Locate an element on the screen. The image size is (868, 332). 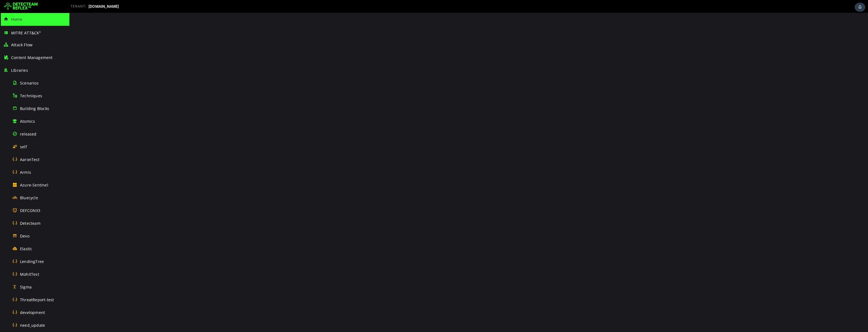
span: MohitTest is located at coordinates (29, 274).